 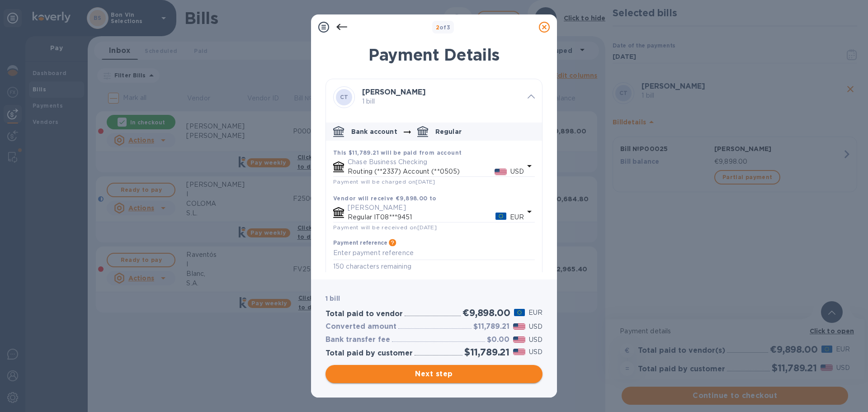 I want to click on h2: $11,789.21, so click(x=487, y=352).